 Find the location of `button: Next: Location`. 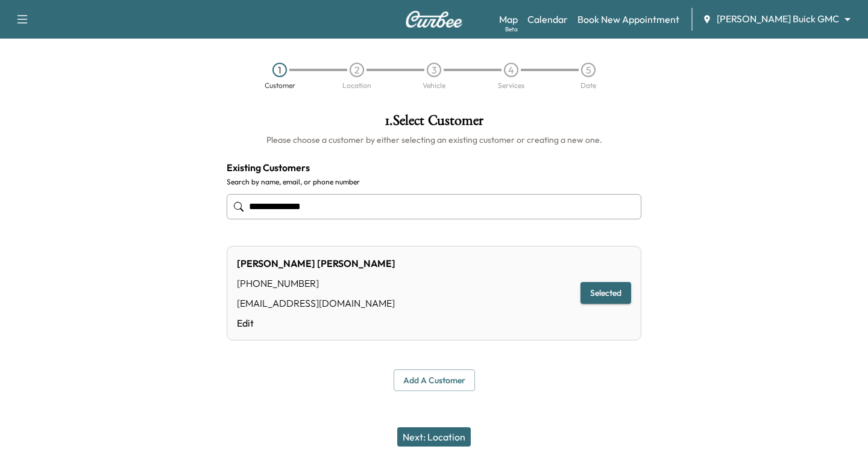

button: Next: Location is located at coordinates (434, 437).